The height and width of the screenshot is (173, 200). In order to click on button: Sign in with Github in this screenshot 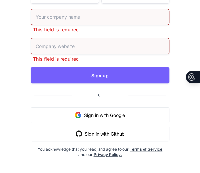, I will do `click(100, 134)`.